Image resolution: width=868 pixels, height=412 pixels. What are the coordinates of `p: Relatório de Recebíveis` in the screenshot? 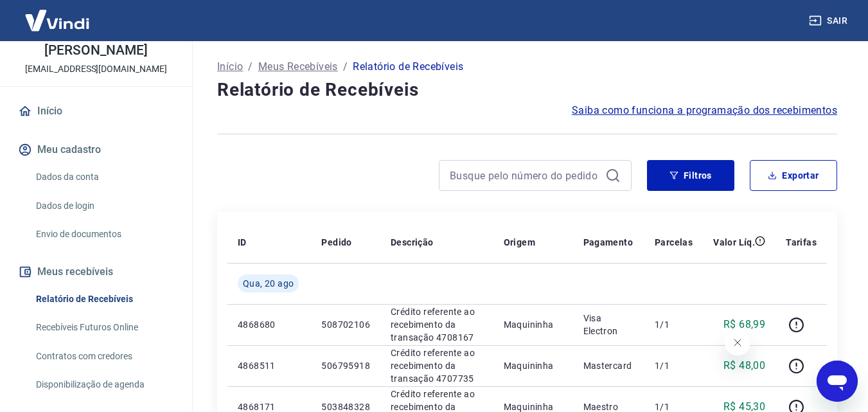 It's located at (408, 67).